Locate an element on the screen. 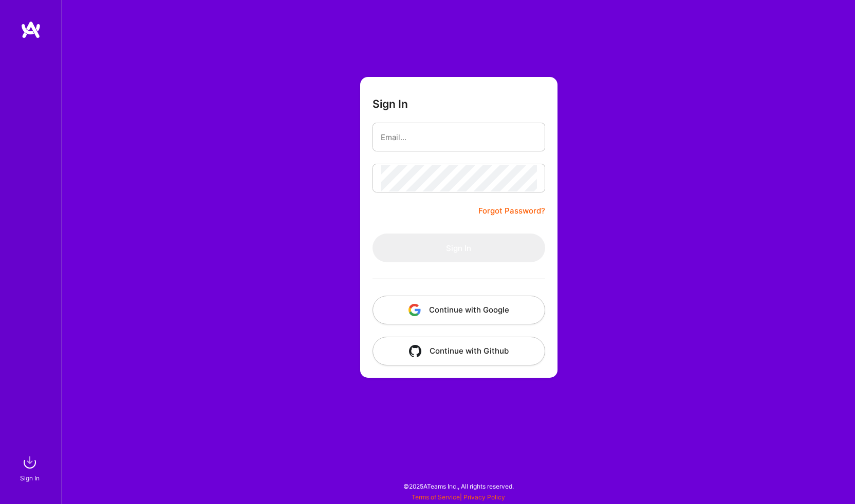 The height and width of the screenshot is (504, 855). a: Terms of Service is located at coordinates (435, 497).